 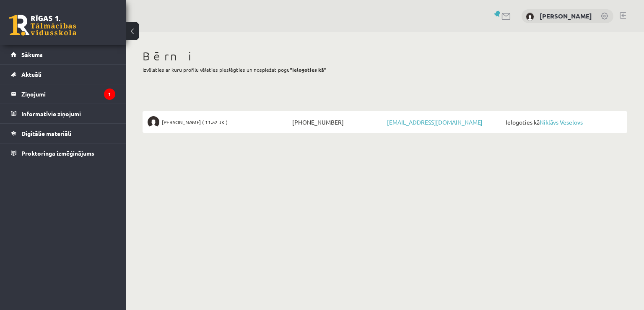 I want to click on span: Ielogoties kā, so click(x=563, y=122).